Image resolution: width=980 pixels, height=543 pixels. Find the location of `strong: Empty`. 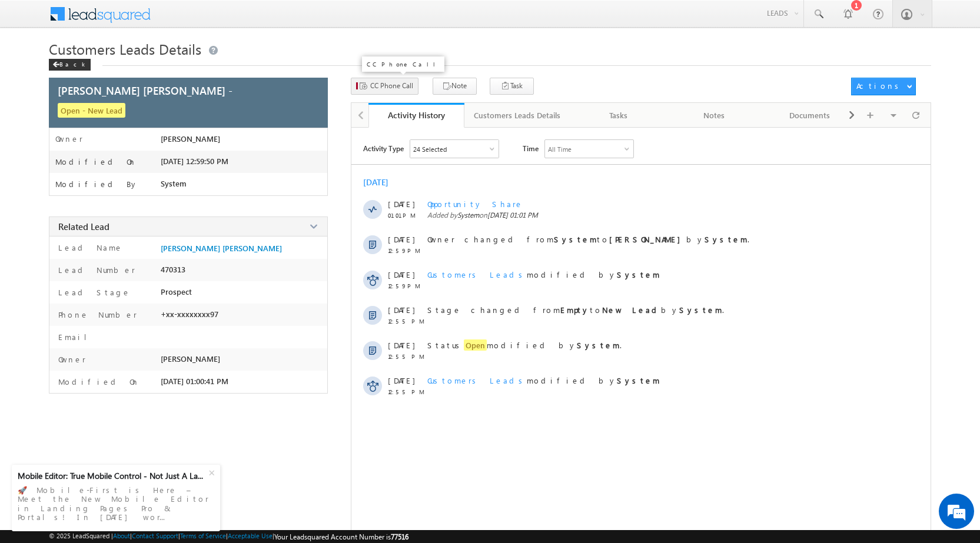

strong: Empty is located at coordinates (575, 310).